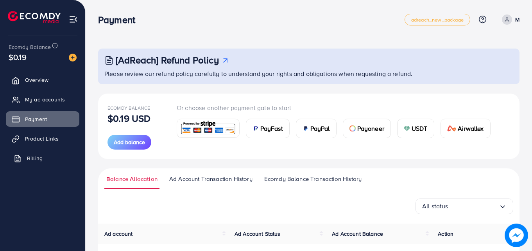  Describe the element at coordinates (466, 128) in the screenshot. I see `a: cardAirwallex` at that location.